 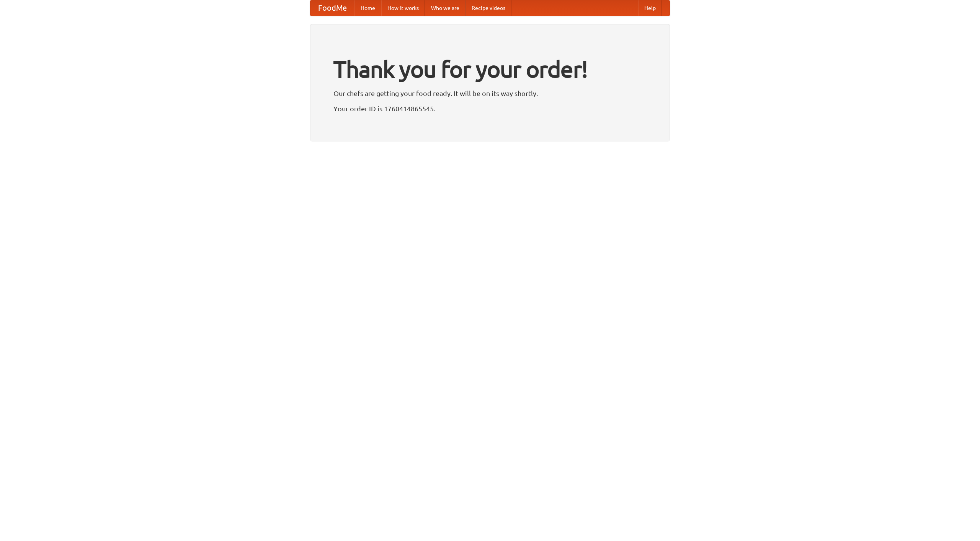 What do you see at coordinates (490, 93) in the screenshot?
I see `p: Our chefs are getting your food ready. It will be on its way shortly.` at bounding box center [490, 93].